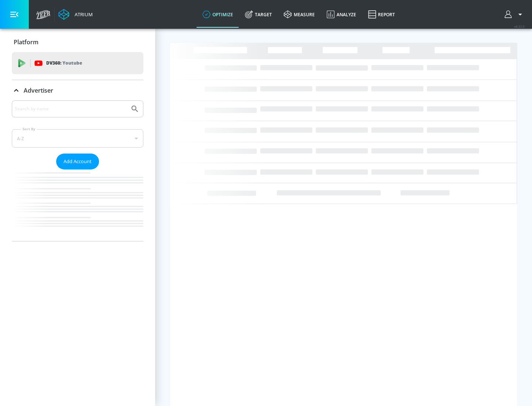  What do you see at coordinates (76, 14) in the screenshot?
I see `a: Atrium` at bounding box center [76, 14].